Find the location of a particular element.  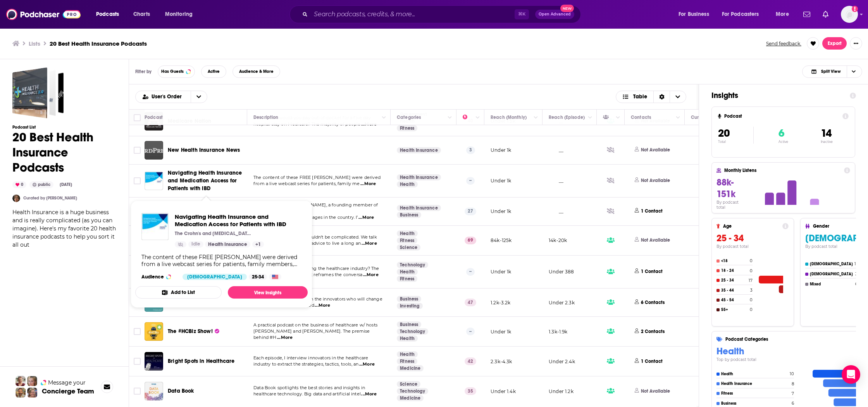

p: Under 2.4k is located at coordinates (562, 361).